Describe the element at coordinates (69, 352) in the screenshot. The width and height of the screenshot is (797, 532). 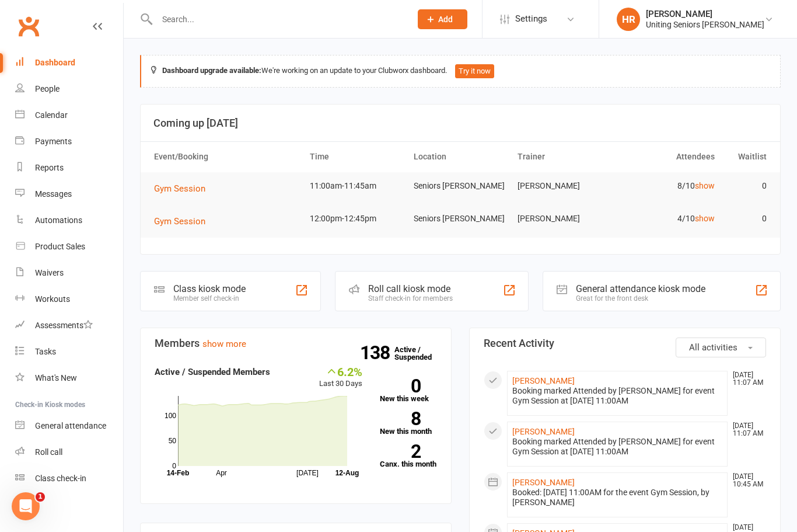
I see `a: Tasks` at that location.